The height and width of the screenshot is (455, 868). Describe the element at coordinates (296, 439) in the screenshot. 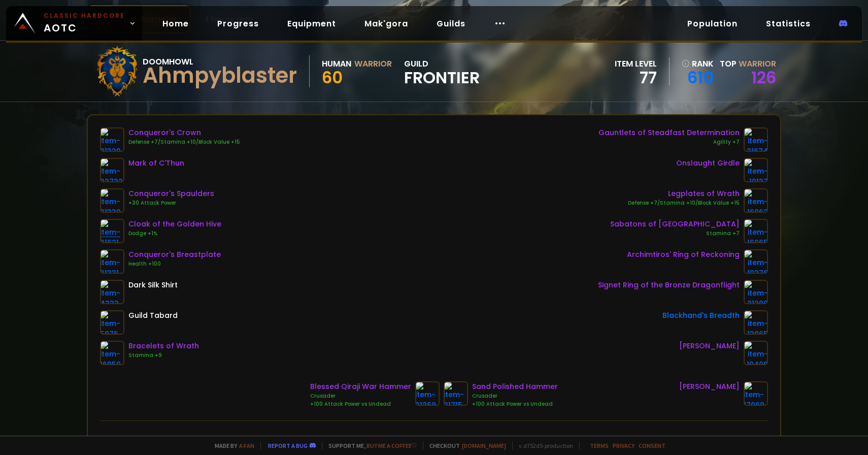

I see `div: Stamina` at that location.